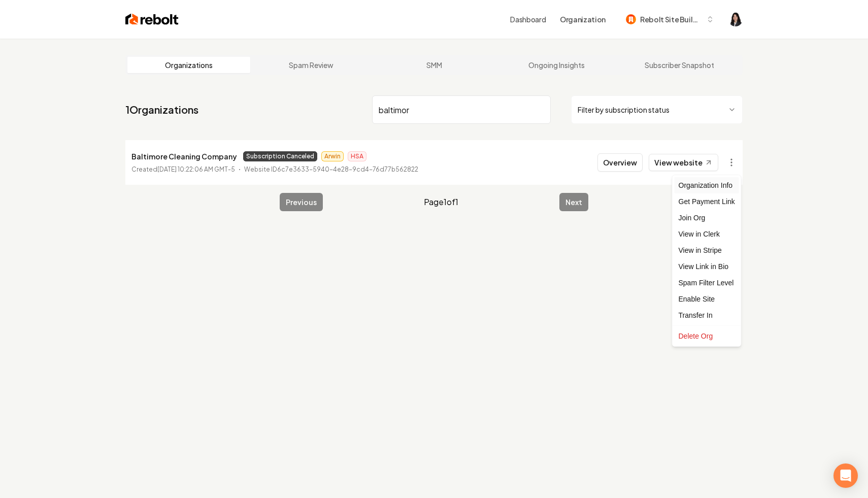  Describe the element at coordinates (706, 250) in the screenshot. I see `a: View in Stripe` at that location.